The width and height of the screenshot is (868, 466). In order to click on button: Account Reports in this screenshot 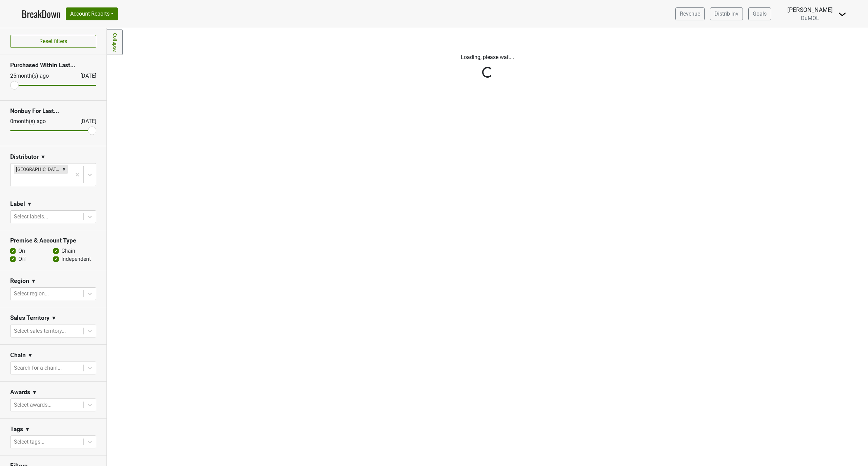, I will do `click(92, 14)`.